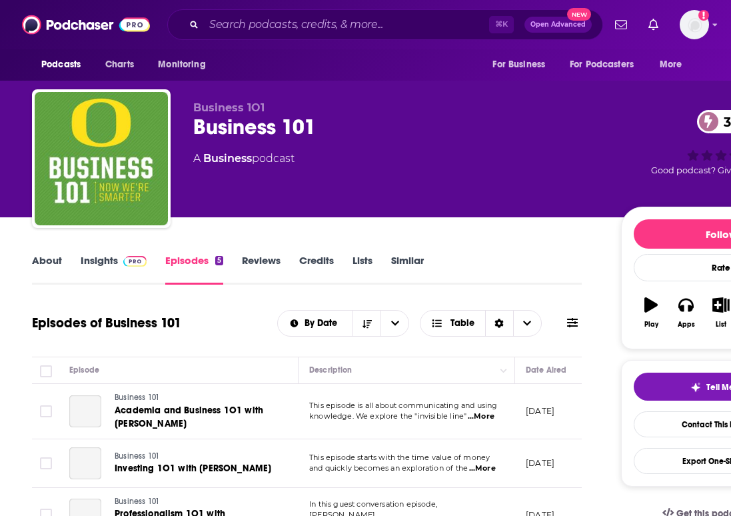 The image size is (731, 516). What do you see at coordinates (229, 107) in the screenshot?
I see `span: Business 1O1` at bounding box center [229, 107].